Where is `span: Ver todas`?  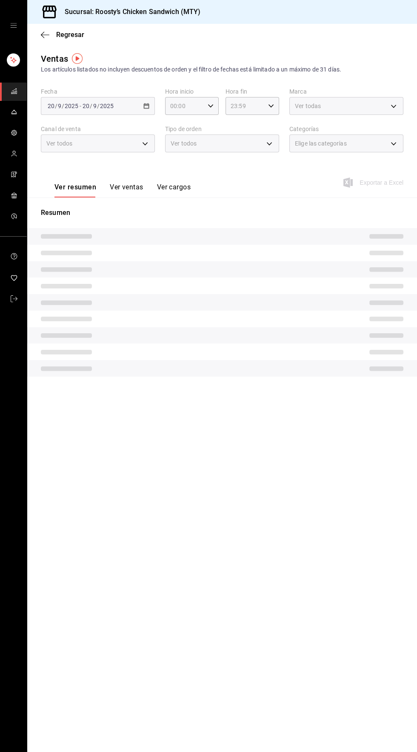
span: Ver todas is located at coordinates (308, 106).